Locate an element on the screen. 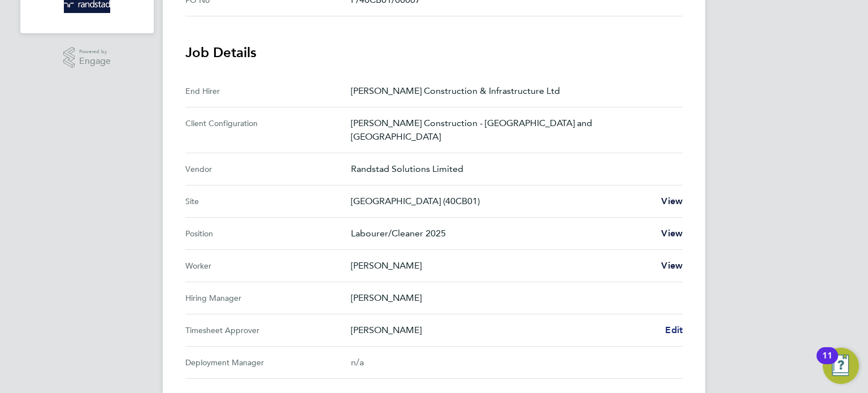 The image size is (868, 393). div: Position is located at coordinates (268, 233).